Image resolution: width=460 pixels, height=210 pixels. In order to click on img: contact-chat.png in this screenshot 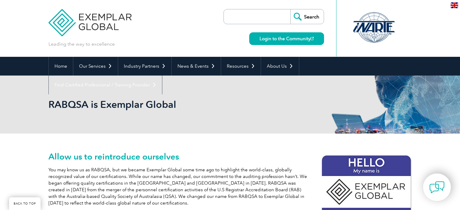, I will do `click(437, 188)`.